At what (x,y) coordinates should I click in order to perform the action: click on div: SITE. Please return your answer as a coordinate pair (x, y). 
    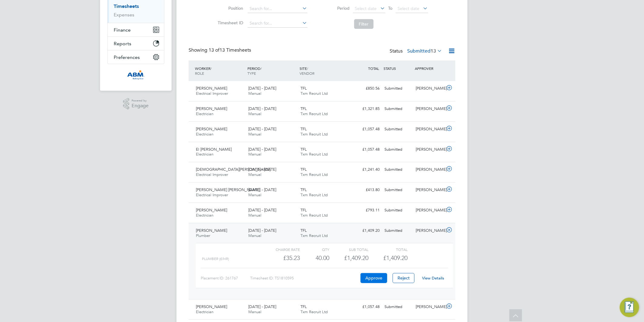
    Looking at the image, I should click on (325, 71).